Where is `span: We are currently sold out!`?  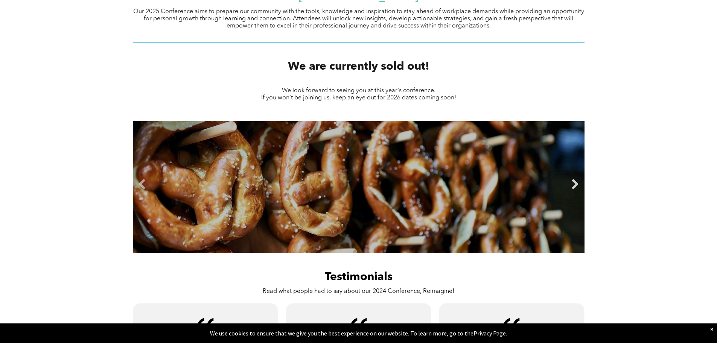 span: We are currently sold out! is located at coordinates (359, 67).